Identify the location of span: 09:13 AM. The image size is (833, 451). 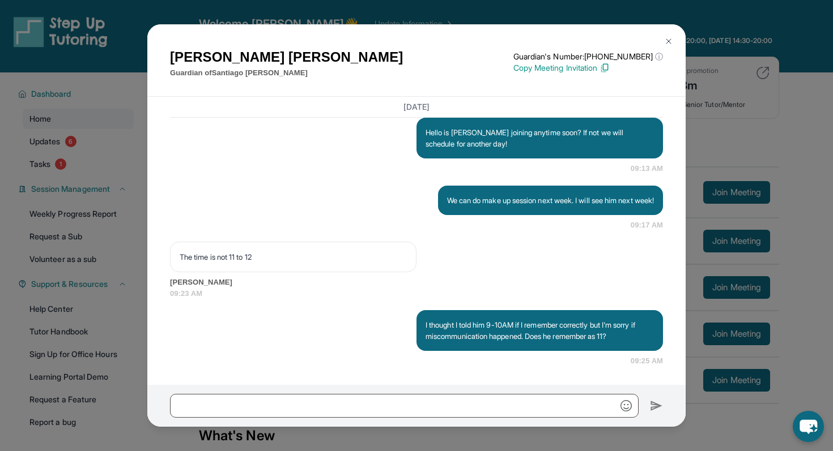
(646, 169).